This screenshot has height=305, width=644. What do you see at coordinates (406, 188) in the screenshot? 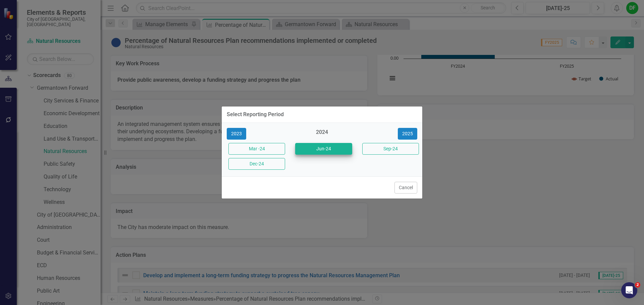
I see `button: Cancel` at bounding box center [406, 188].